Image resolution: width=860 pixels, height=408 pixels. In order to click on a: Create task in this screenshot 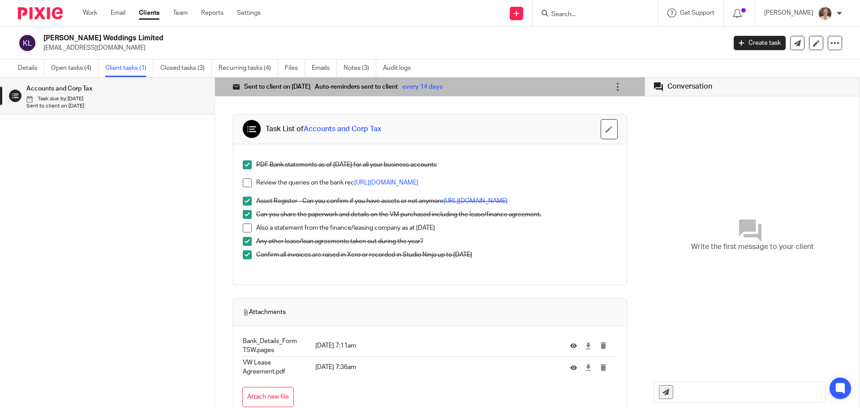, I will do `click(760, 43)`.